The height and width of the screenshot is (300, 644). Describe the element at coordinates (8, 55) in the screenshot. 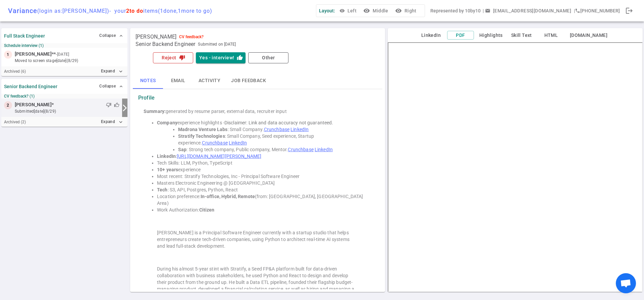

I see `div: 1` at that location.